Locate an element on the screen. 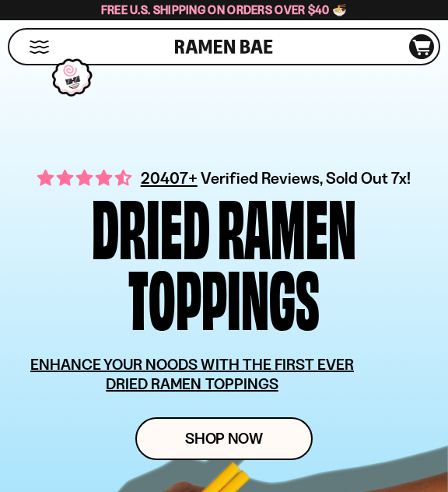  div: Ramen is located at coordinates (287, 225).